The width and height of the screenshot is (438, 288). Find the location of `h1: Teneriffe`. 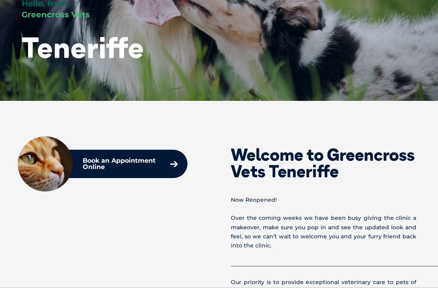

h1: Teneriffe is located at coordinates (83, 47).